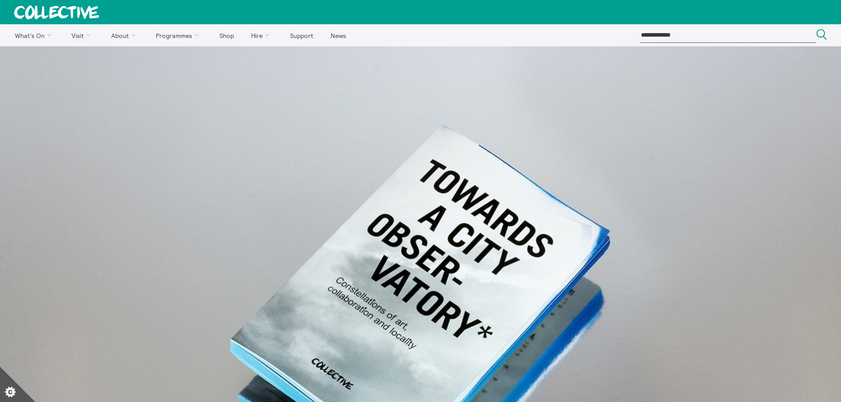  What do you see at coordinates (179, 35) in the screenshot?
I see `a: Programmes` at bounding box center [179, 35].